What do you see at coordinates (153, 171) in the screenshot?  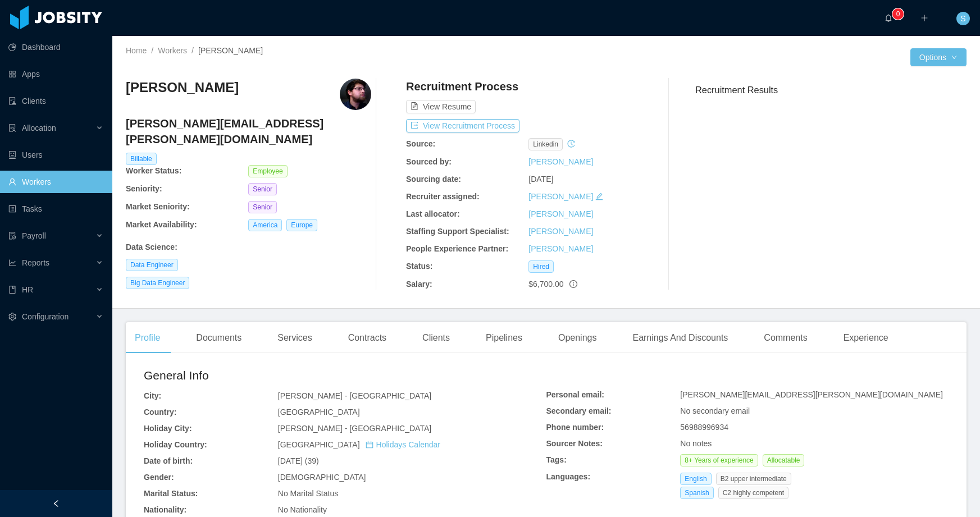 I see `b: Worker Status:` at bounding box center [153, 171].